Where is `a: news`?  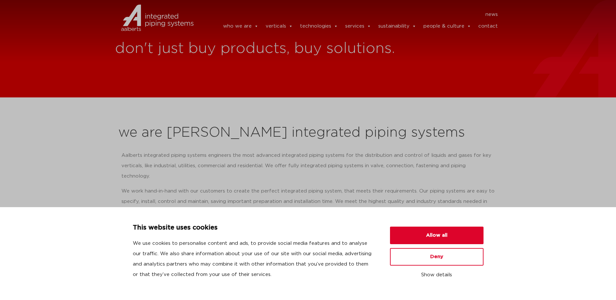
a: news is located at coordinates (492, 15).